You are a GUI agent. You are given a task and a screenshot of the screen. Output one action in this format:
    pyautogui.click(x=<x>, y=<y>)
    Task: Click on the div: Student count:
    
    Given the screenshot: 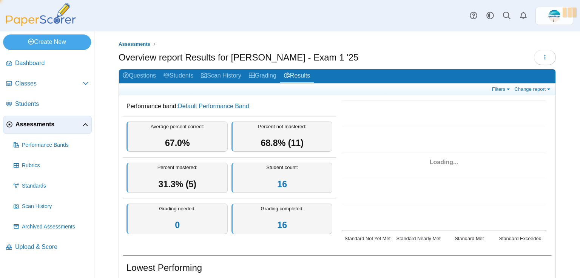 What is the action you would take?
    pyautogui.click(x=282, y=177)
    